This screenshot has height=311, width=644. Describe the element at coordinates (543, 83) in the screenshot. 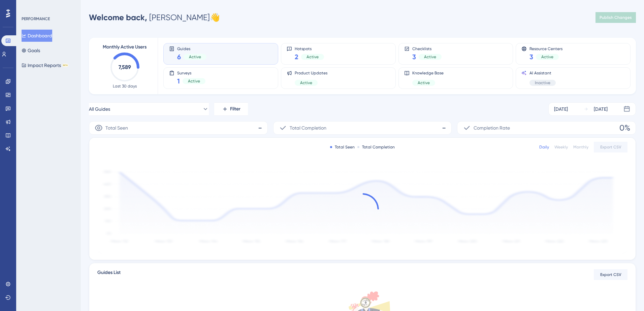

I see `span: Inactive` at that location.